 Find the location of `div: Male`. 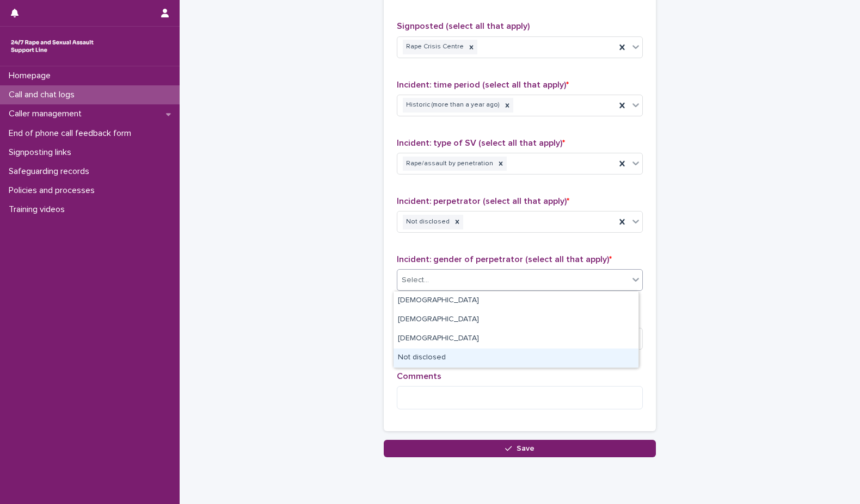

div: Male is located at coordinates (516, 301).